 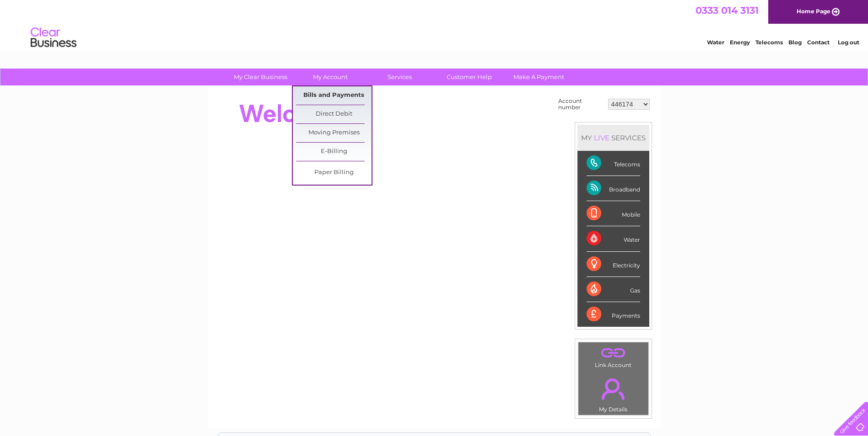 I want to click on a: Telecoms, so click(x=769, y=42).